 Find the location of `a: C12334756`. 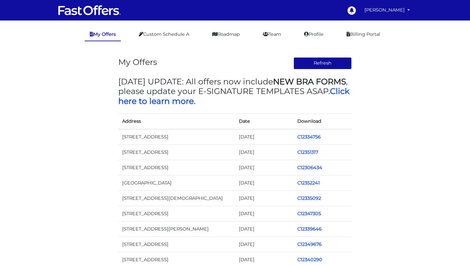

a: C12334756 is located at coordinates (309, 137).